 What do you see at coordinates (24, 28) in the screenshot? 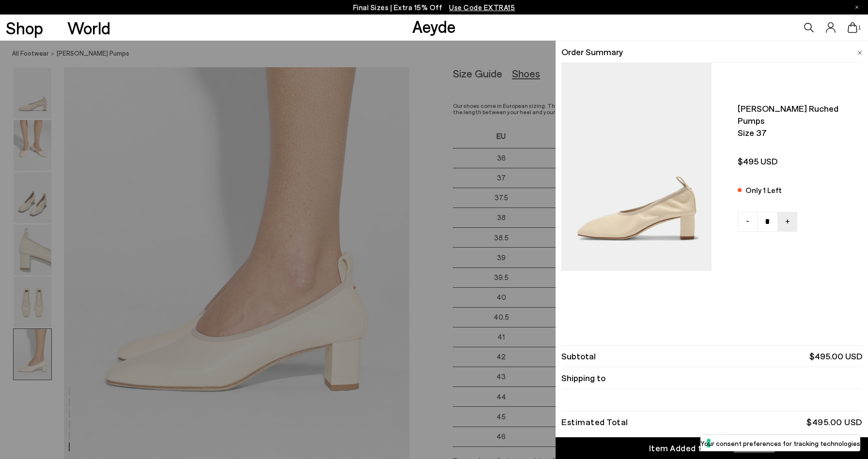
I see `a: Shop` at bounding box center [24, 28].